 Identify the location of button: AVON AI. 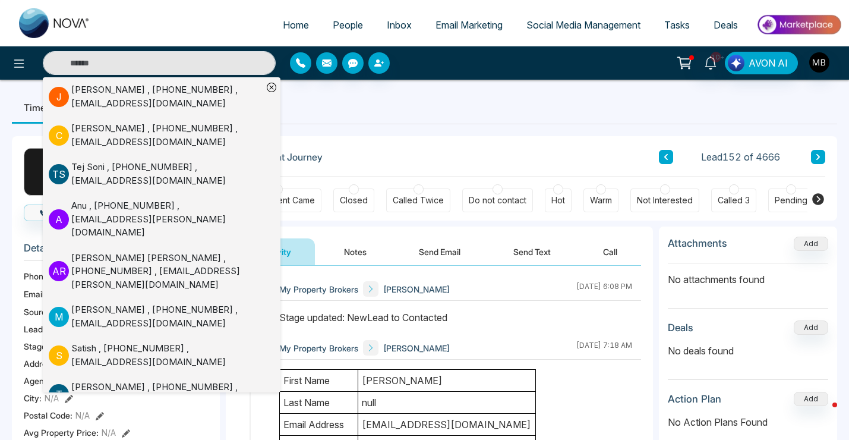
(761, 63).